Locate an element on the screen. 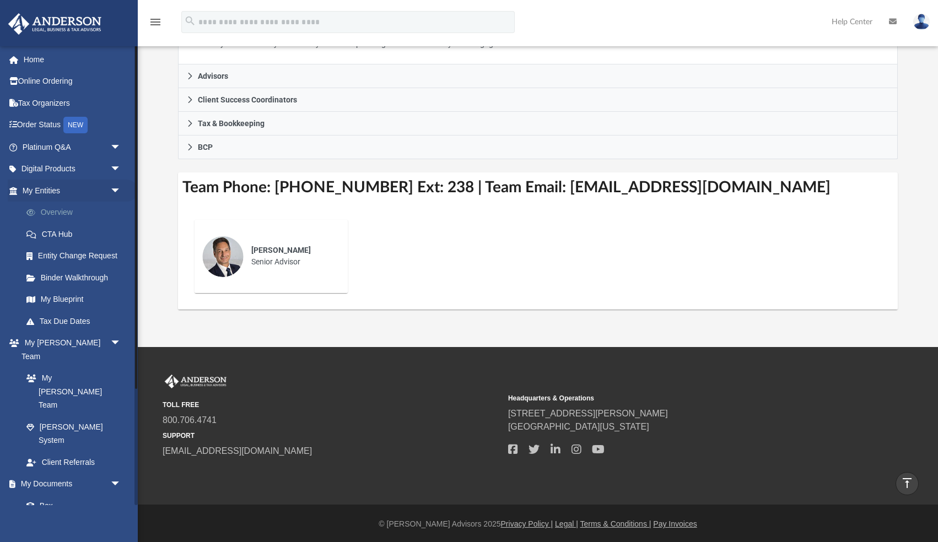 The width and height of the screenshot is (938, 542). img: User Pic is located at coordinates (922, 22).